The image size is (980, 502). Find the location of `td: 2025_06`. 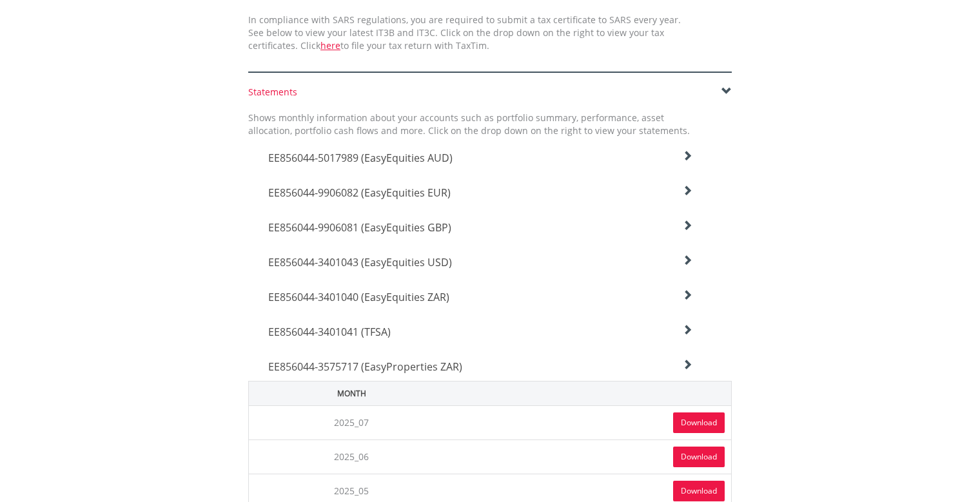

td: 2025_06 is located at coordinates (351, 456).